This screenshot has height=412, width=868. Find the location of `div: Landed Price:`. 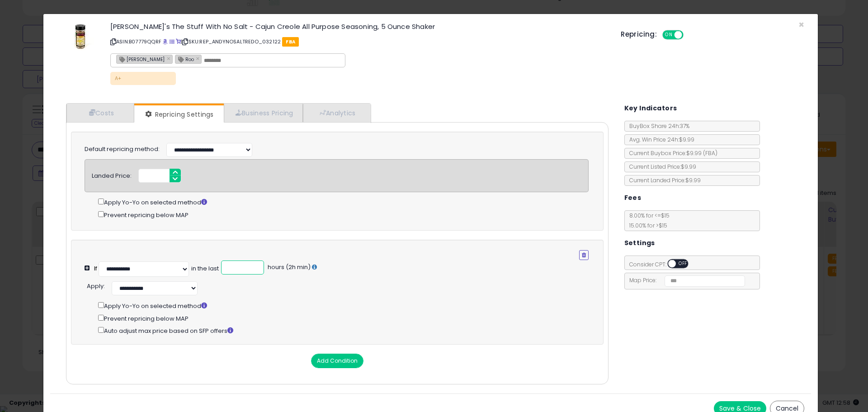

div: Landed Price: is located at coordinates (112, 174).